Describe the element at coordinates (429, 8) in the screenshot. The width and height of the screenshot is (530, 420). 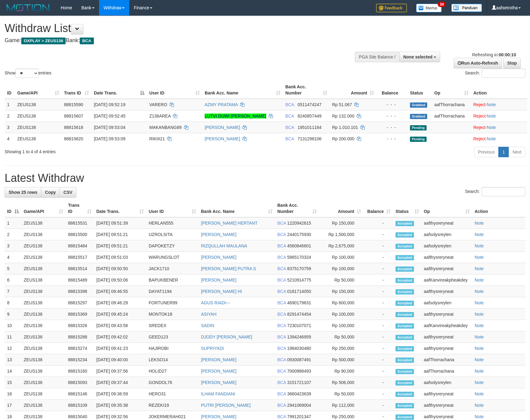
I see `img: Button%20Memo.svg` at that location.